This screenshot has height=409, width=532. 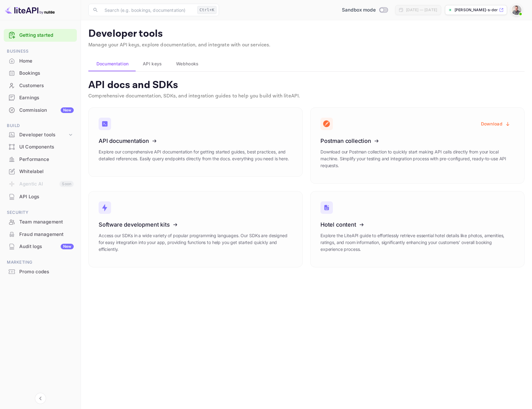 What do you see at coordinates (195, 142) in the screenshot?
I see `a: API documentationExplore our comprehensive API documentation for getting started guides, best pra...` at bounding box center [195, 142].